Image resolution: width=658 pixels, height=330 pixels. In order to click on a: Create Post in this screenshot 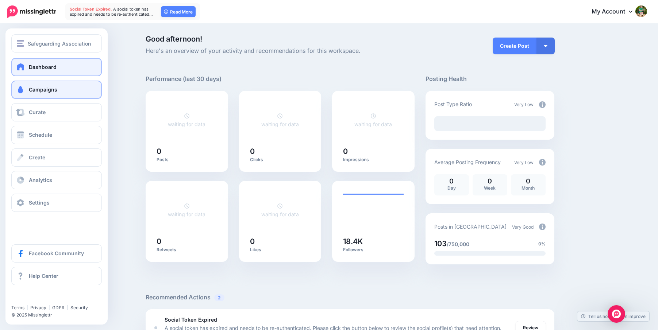, I will do `click(515, 46)`.